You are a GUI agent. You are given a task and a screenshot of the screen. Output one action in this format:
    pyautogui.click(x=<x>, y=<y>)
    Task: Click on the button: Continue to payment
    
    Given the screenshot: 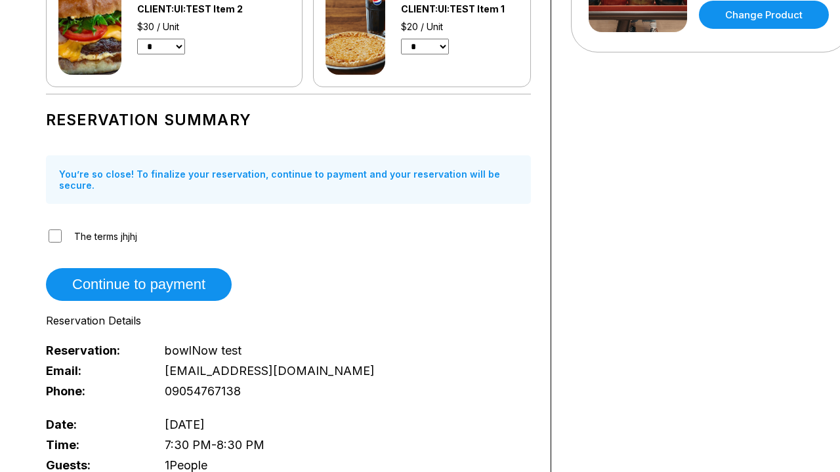 What is the action you would take?
    pyautogui.click(x=138, y=285)
    